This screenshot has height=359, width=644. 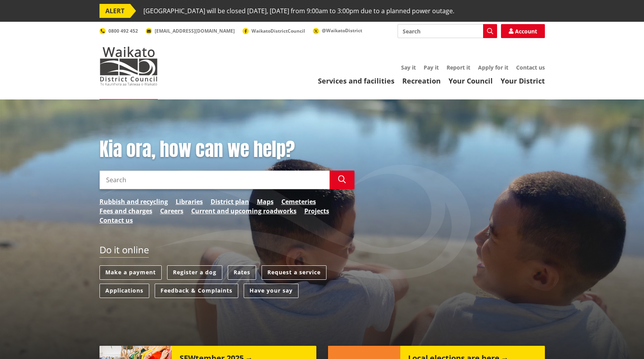 I want to click on a: Maps, so click(x=265, y=202).